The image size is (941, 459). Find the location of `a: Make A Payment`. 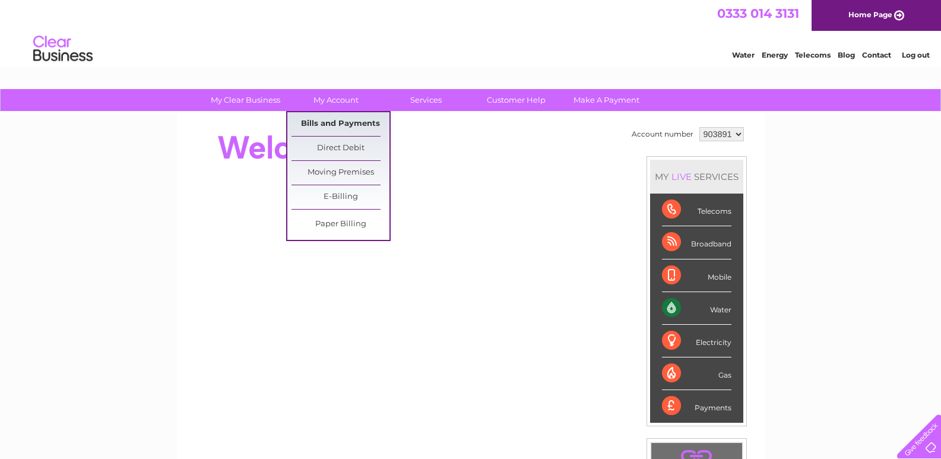

a: Make A Payment is located at coordinates (606, 100).